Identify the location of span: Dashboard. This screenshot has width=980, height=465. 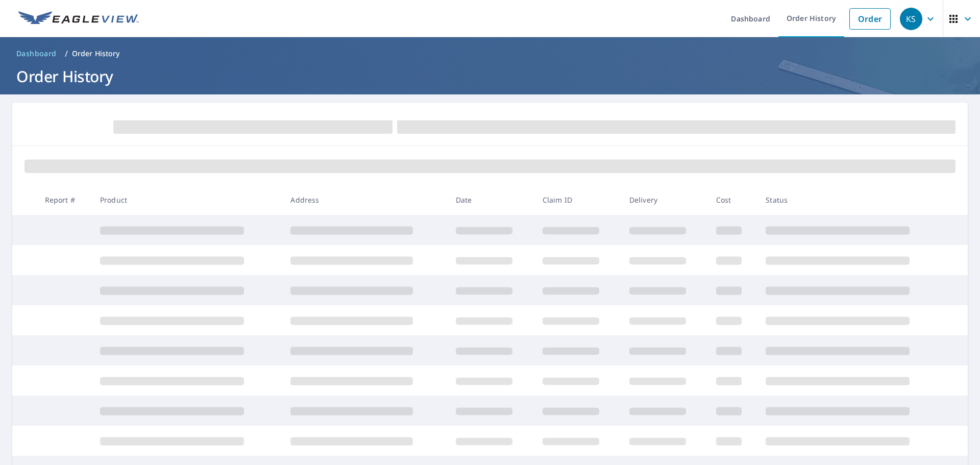
(36, 54).